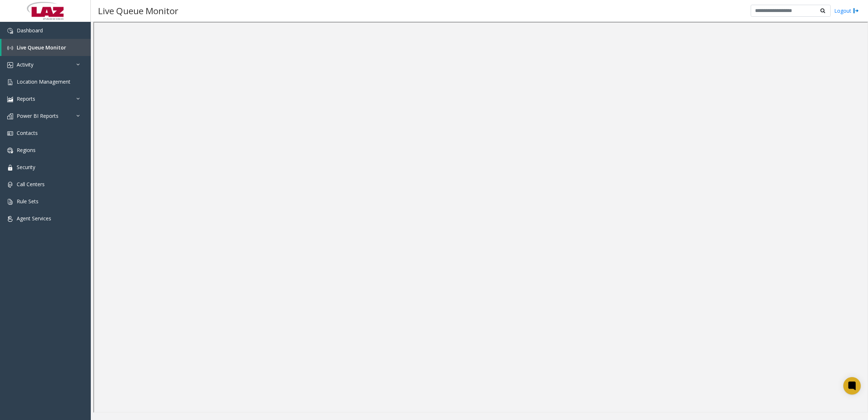  Describe the element at coordinates (37, 116) in the screenshot. I see `span: Power BI Reports` at that location.